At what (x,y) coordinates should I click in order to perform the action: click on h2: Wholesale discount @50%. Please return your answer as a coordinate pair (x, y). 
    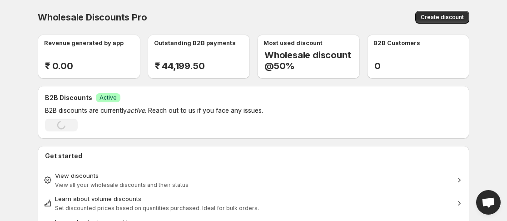
    Looking at the image, I should click on (312, 60).